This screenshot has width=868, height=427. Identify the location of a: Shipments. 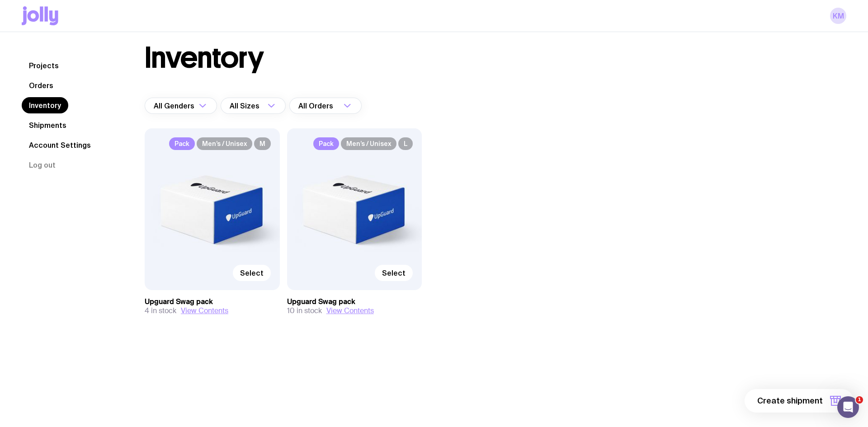
(47, 125).